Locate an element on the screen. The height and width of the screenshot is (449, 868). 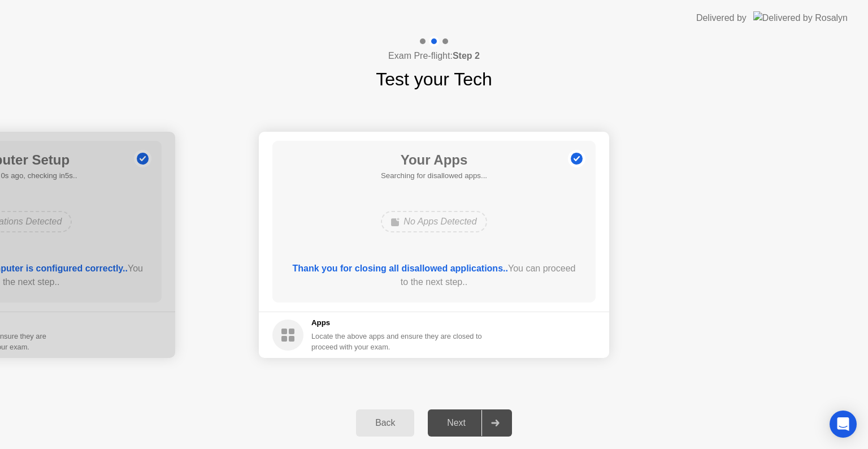
div: Delivered by is located at coordinates (721, 18).